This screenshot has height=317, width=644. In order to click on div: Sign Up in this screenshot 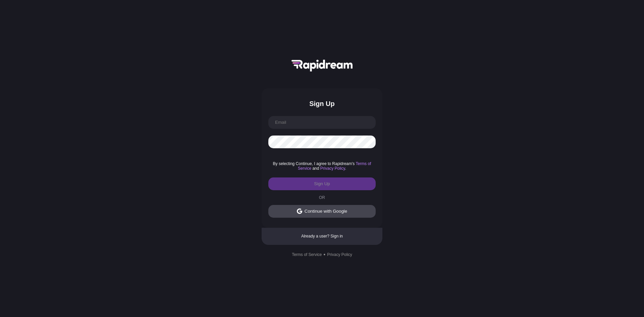, I will do `click(322, 104)`.